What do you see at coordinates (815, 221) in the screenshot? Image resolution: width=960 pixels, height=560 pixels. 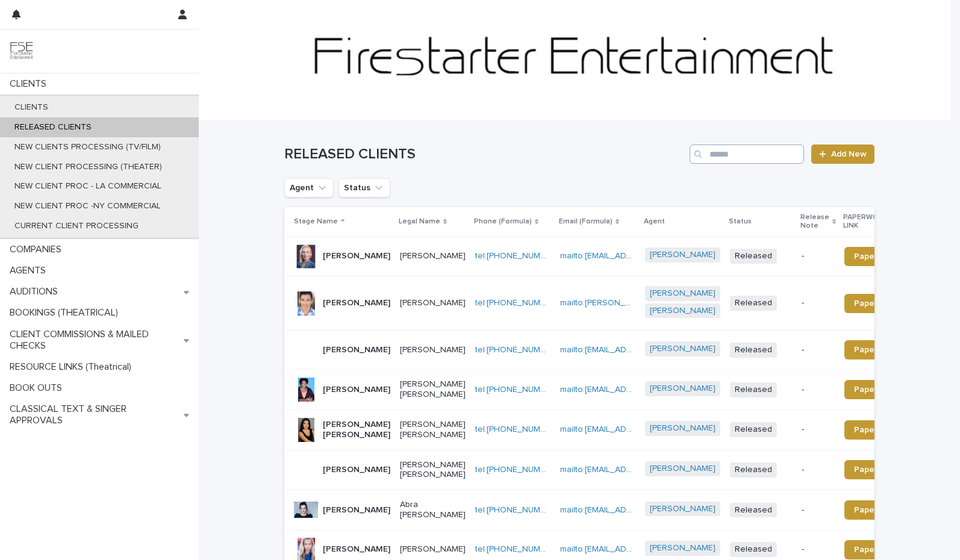 I see `p: Release Note` at bounding box center [815, 221].